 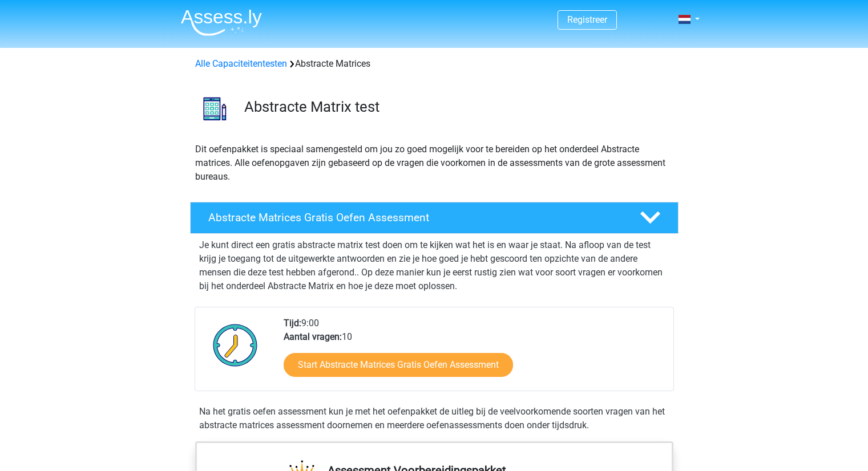 I want to click on b: Tijd:, so click(x=292, y=323).